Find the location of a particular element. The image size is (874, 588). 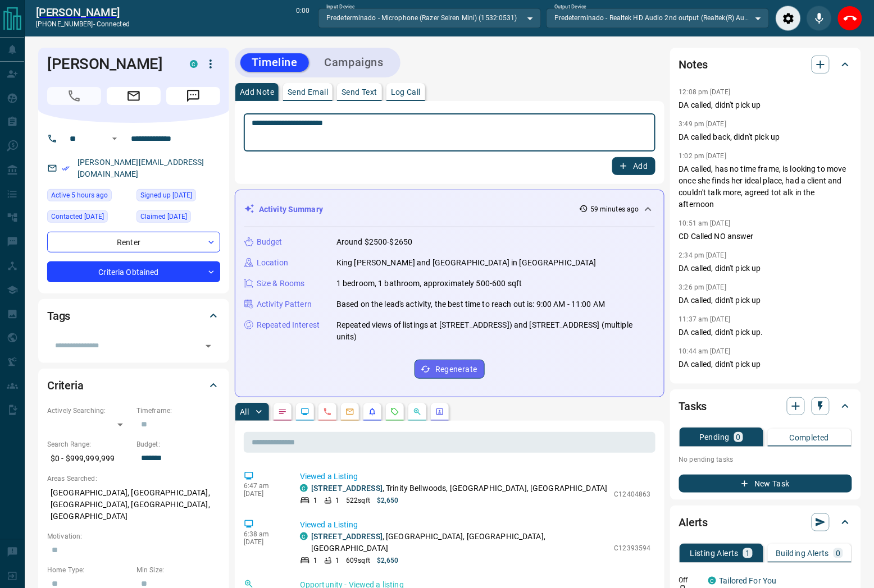

span: Email is located at coordinates (134, 96).